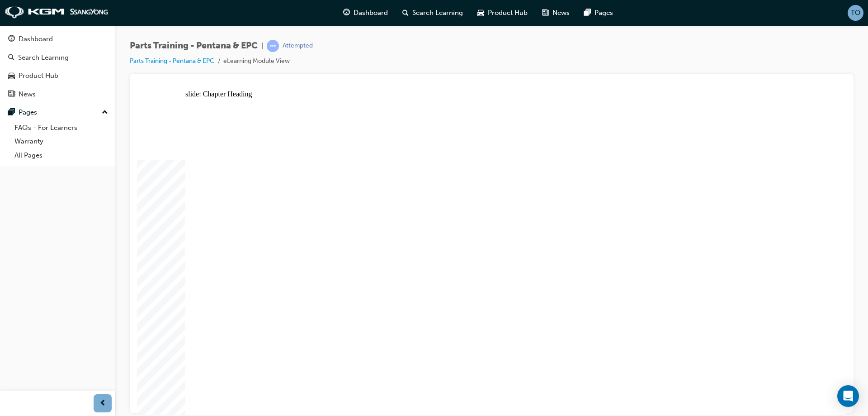 The image size is (868, 416). What do you see at coordinates (61, 155) in the screenshot?
I see `a: All Pages` at bounding box center [61, 155].